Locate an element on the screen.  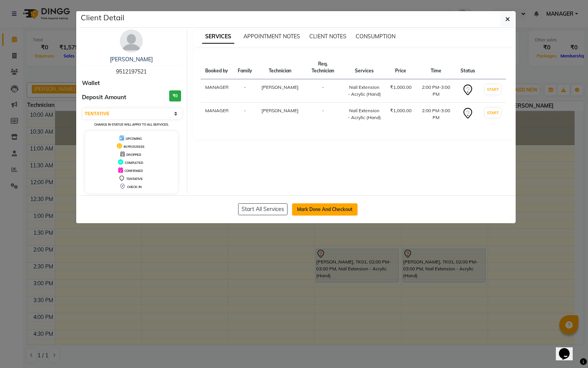
span: TENTATIVE is located at coordinates (134, 179).